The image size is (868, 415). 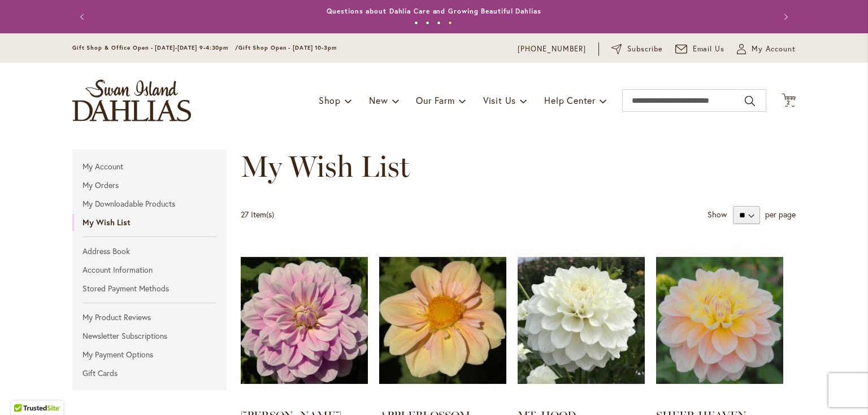 What do you see at coordinates (416, 23) in the screenshot?
I see `button: 1 of 4` at bounding box center [416, 23].